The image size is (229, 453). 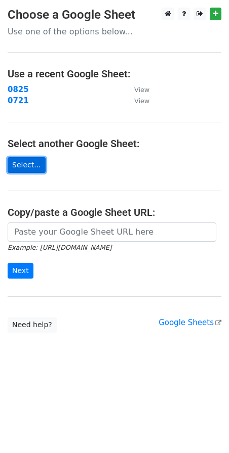 What do you see at coordinates (114, 144) in the screenshot?
I see `h4: Select another Google Sheet:` at bounding box center [114, 144].